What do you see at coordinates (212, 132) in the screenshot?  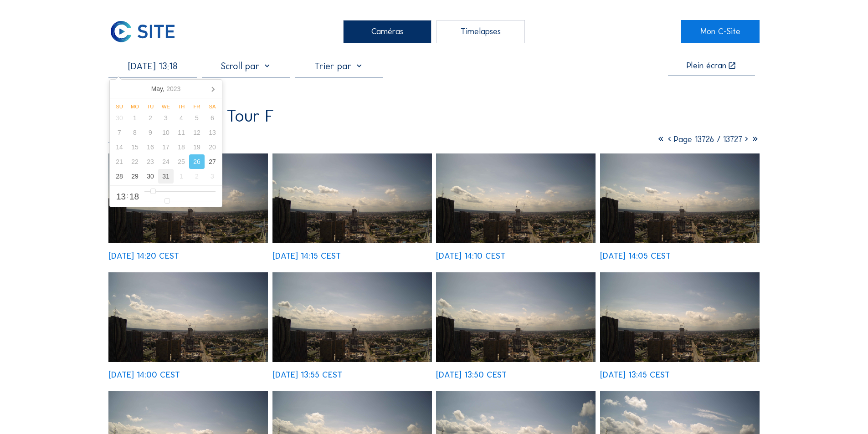 I see `div: 13` at bounding box center [212, 132].